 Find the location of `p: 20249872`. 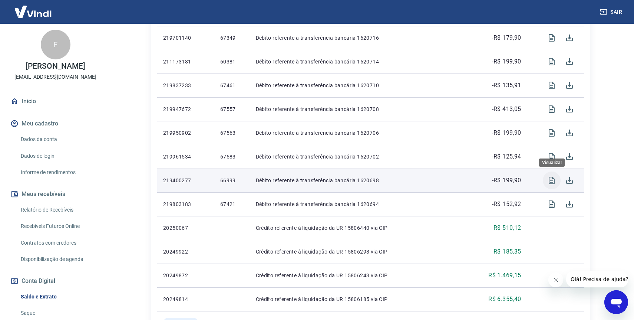

p: 20249872 is located at coordinates (186, 275).